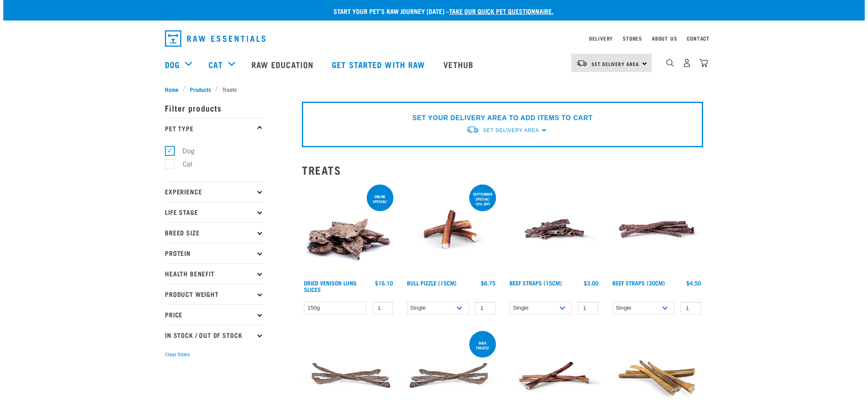 The height and width of the screenshot is (415, 868). Describe the element at coordinates (214, 232) in the screenshot. I see `p: Breed Size` at that location.